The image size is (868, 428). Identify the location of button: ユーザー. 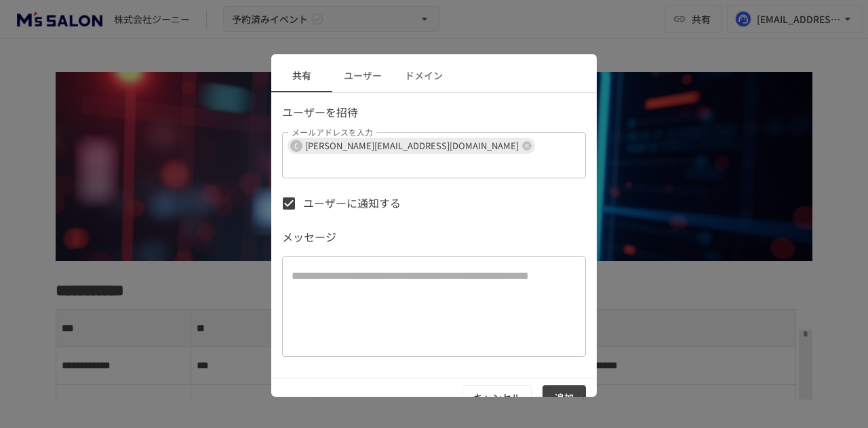
(363, 76).